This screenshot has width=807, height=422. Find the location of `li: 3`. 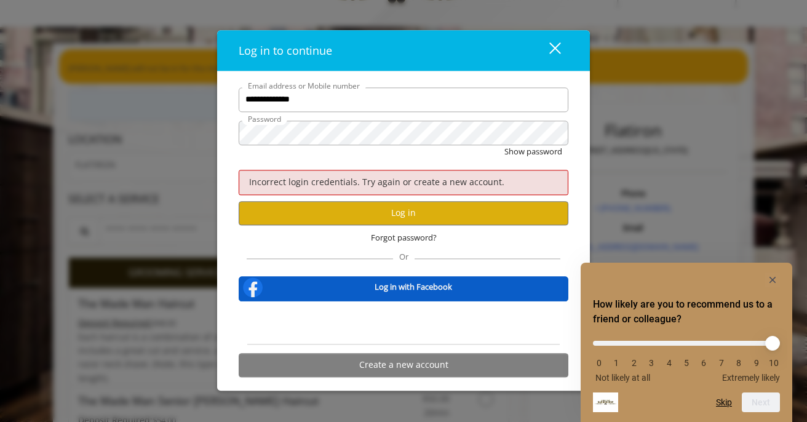

li: 3 is located at coordinates (652, 363).